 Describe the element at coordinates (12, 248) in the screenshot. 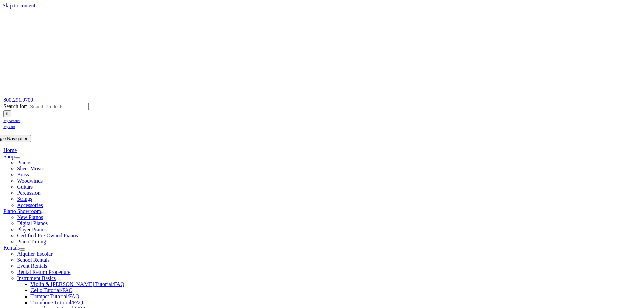

I see `a: Rentals` at that location.